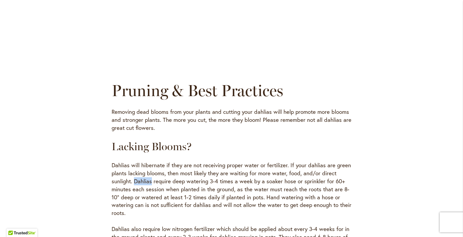 The height and width of the screenshot is (237, 463). What do you see at coordinates (232, 189) in the screenshot?
I see `p: Dahlias will hibernate if they are not receiving proper water or fertilizer. If your dahlias are ...` at bounding box center [232, 189].